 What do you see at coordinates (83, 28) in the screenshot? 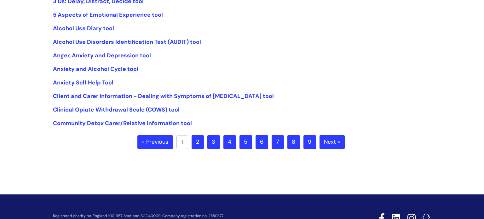
I see `a: Alcohol Use Diary tool` at bounding box center [83, 28].